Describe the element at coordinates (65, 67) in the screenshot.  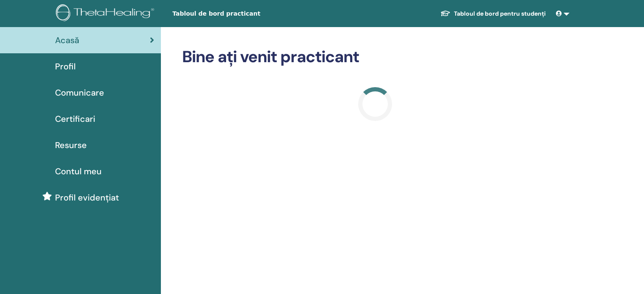
I see `span: Profil` at that location.